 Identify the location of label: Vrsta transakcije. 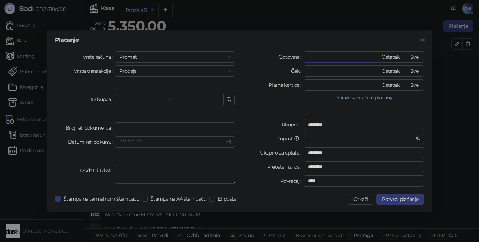
(95, 71).